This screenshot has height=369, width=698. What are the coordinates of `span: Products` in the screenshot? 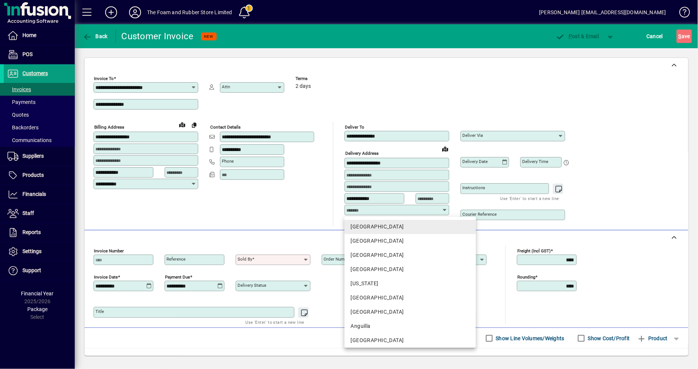 It's located at (33, 175).